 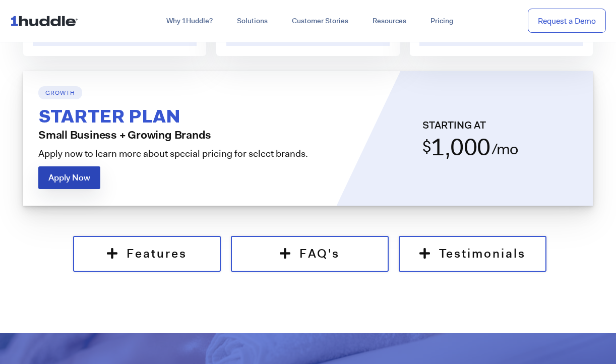 What do you see at coordinates (157, 254) in the screenshot?
I see `span: Features` at bounding box center [157, 254].